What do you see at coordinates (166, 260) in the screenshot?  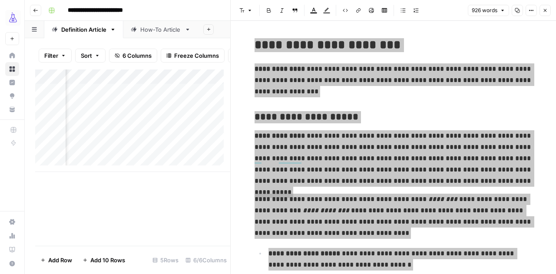 I see `div: 5 Rows` at bounding box center [166, 260].